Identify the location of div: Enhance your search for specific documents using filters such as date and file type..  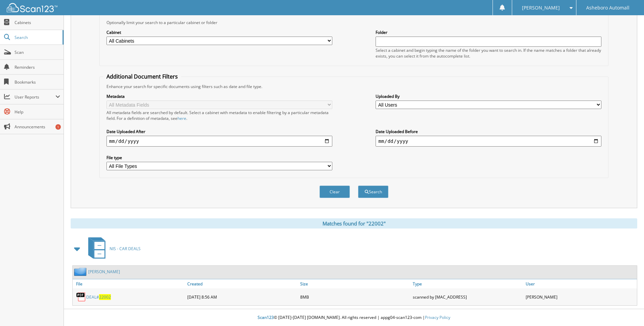
(354, 86).